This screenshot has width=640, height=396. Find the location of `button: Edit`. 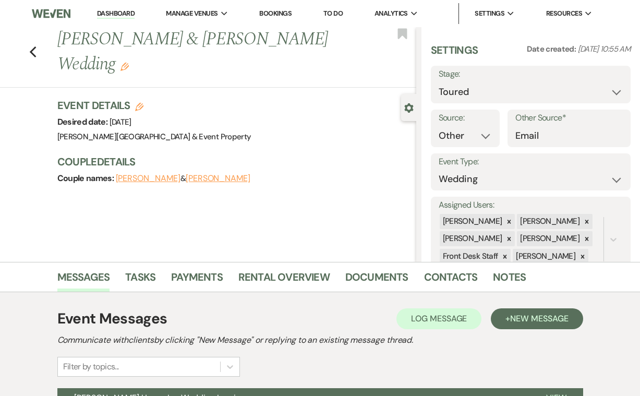

button: Edit is located at coordinates (125, 66).